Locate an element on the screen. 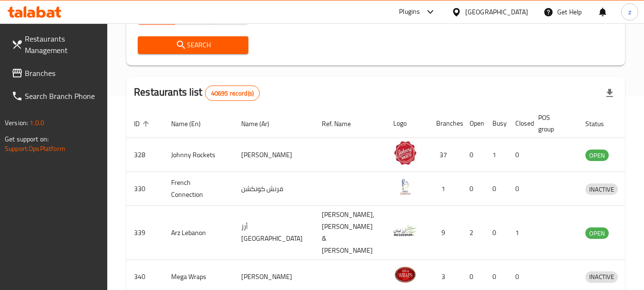  img: French Connection is located at coordinates (405, 187).